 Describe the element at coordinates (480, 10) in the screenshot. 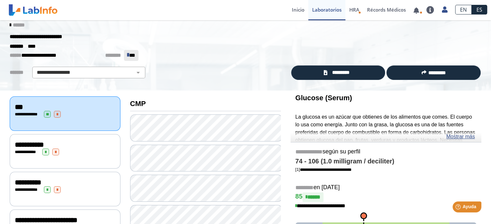

I see `a: ES` at that location.